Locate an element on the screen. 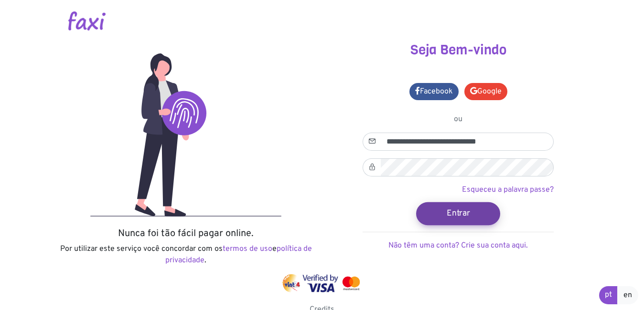 Image resolution: width=644 pixels, height=310 pixels. button: Entrar is located at coordinates (458, 213).